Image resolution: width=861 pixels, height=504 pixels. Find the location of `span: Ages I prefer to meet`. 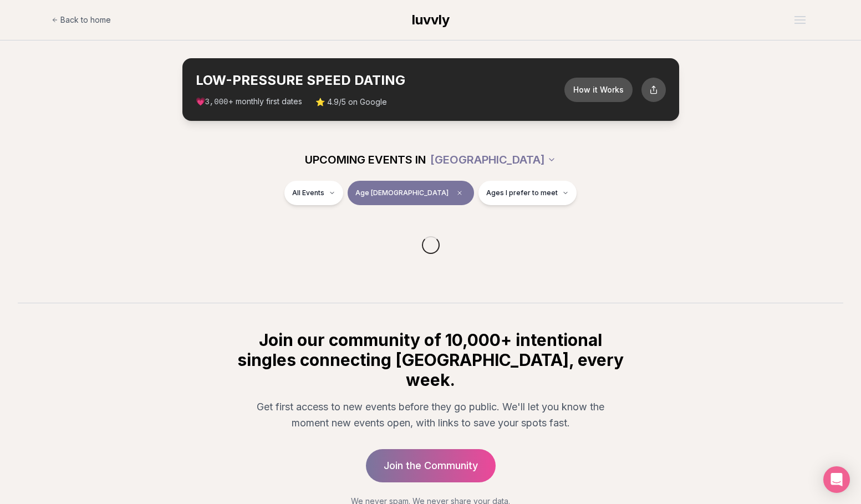

span: Ages I prefer to meet is located at coordinates (522, 193).